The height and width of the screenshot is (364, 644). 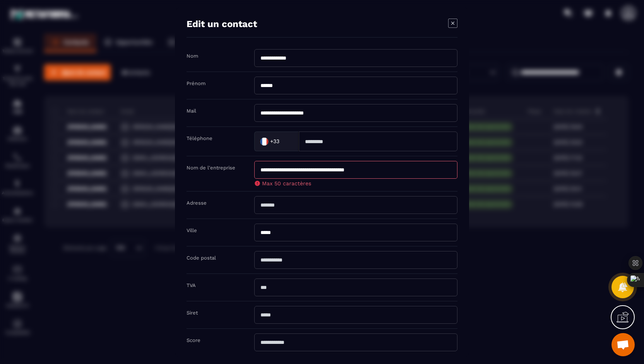 I want to click on div: Search for option, so click(x=276, y=141).